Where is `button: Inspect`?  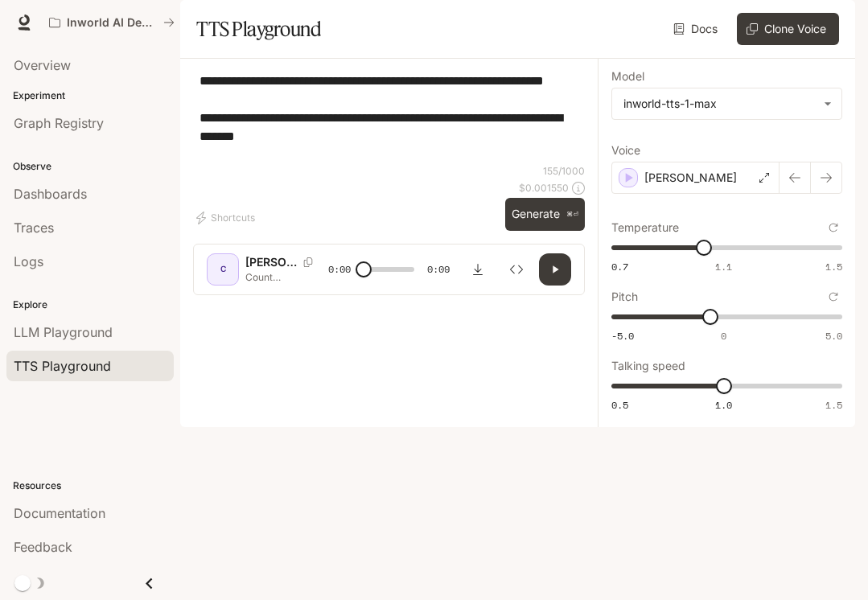 button: Inspect is located at coordinates (516, 269).